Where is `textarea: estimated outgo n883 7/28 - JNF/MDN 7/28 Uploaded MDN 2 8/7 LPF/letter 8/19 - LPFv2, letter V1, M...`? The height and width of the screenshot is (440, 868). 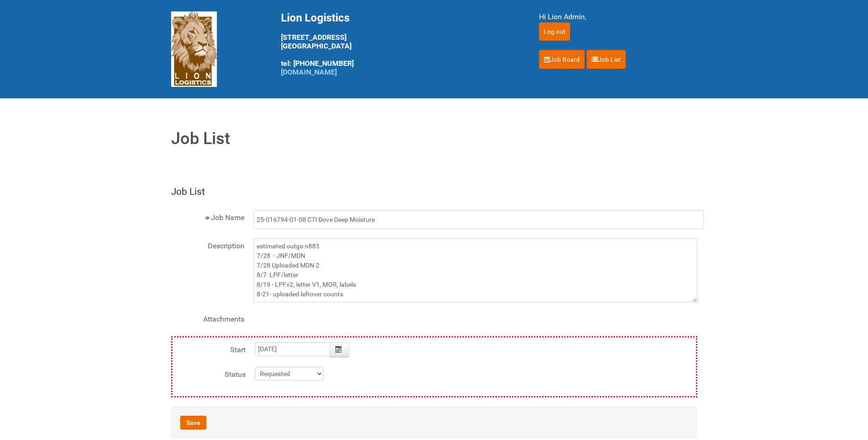
textarea: estimated outgo n883 7/28 - JNF/MDN 7/28 Uploaded MDN 2 8/7 LPF/letter 8/19 - LPFv2, letter V1, M... is located at coordinates (475, 270).